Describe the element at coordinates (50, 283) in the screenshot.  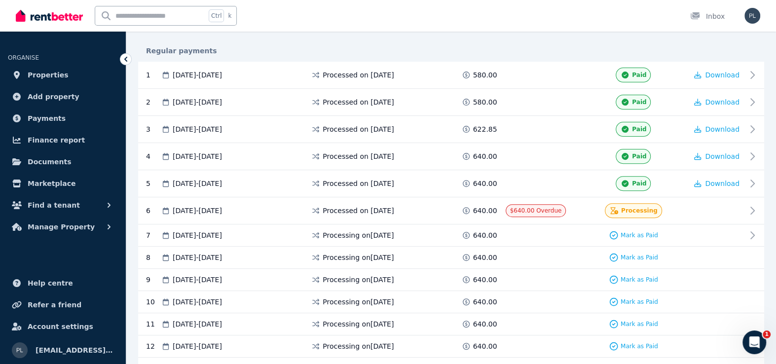
I see `span: Help centre` at that location.